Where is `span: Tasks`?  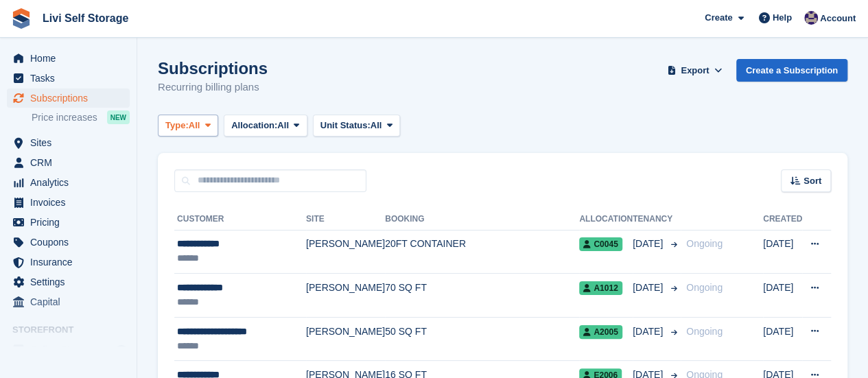 span: Tasks is located at coordinates (72, 79).